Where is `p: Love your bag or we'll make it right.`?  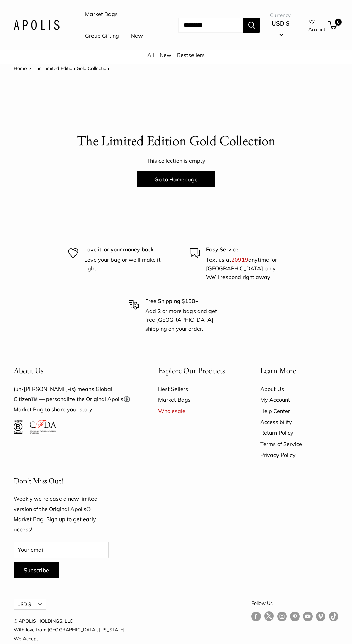
p: Love your bag or we'll make it right. is located at coordinates (124, 264).